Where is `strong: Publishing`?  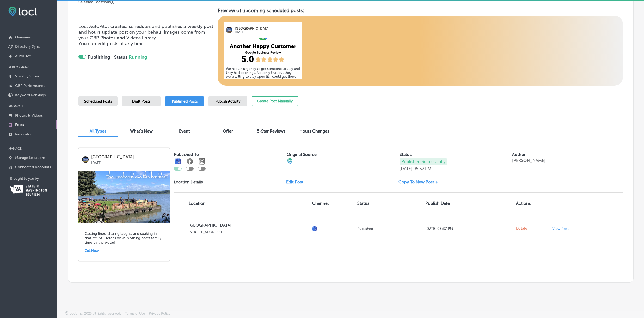 strong: Publishing is located at coordinates (99, 57).